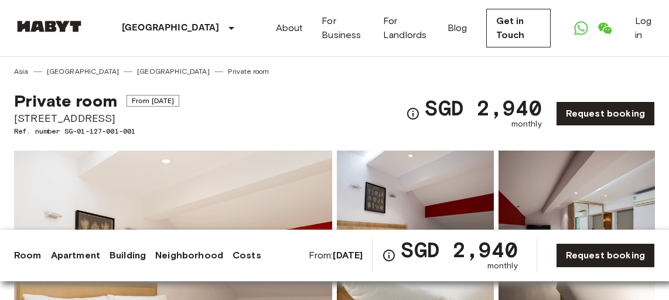  I want to click on span: Private room, so click(66, 101).